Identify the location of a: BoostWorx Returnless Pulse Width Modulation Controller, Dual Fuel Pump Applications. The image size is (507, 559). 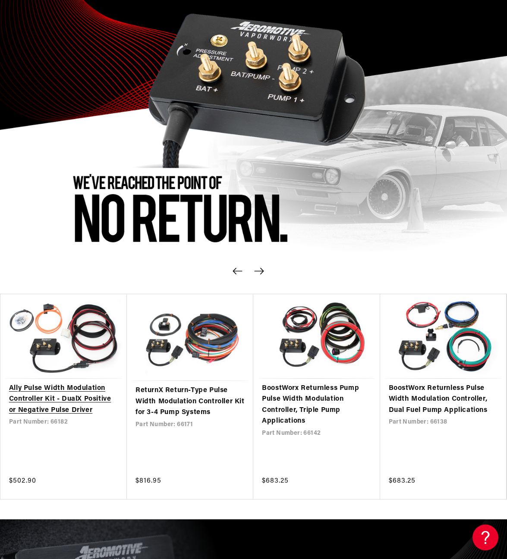
(443, 400).